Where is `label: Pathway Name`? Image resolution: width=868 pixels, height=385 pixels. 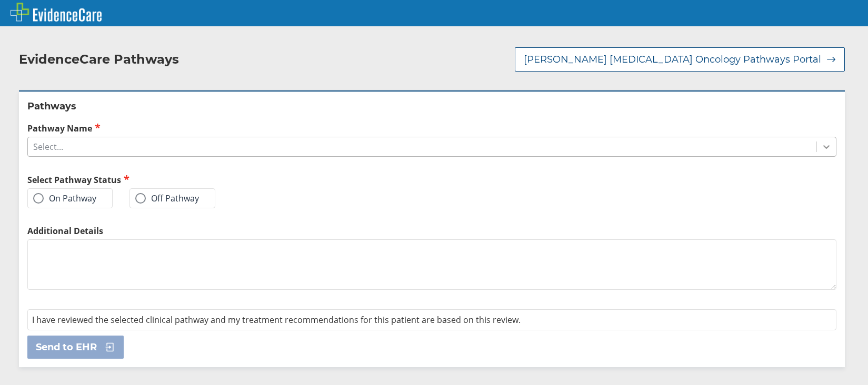 label: Pathway Name is located at coordinates (432, 128).